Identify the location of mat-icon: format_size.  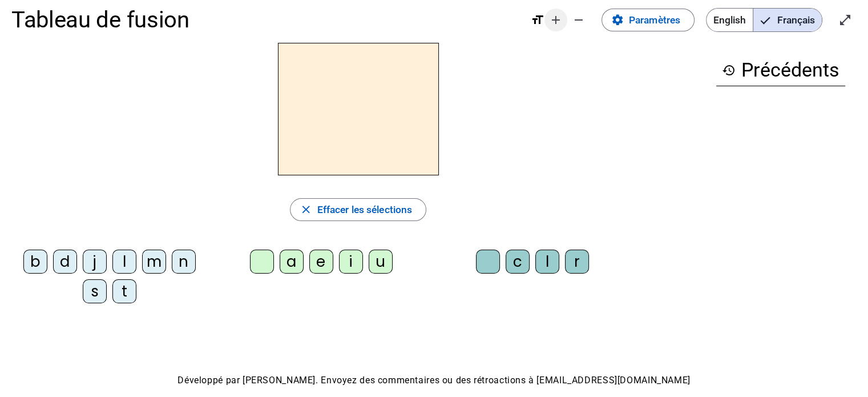
(537, 20).